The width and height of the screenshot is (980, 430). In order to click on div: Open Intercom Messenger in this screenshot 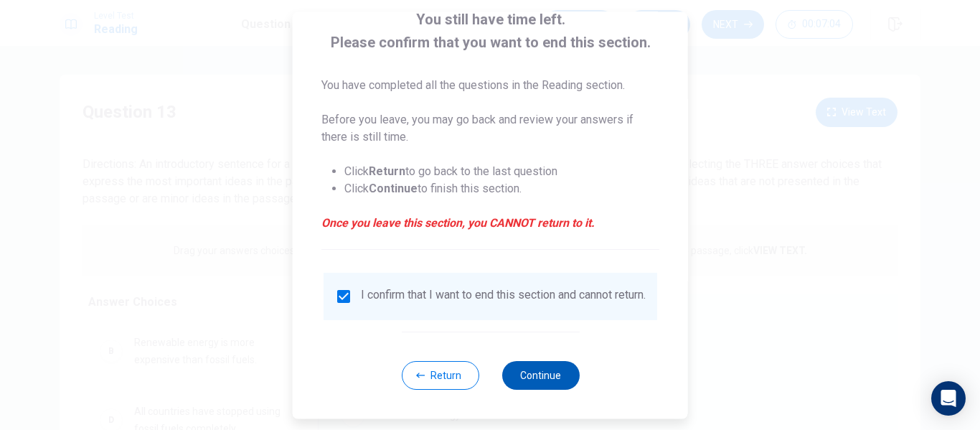, I will do `click(948, 398)`.